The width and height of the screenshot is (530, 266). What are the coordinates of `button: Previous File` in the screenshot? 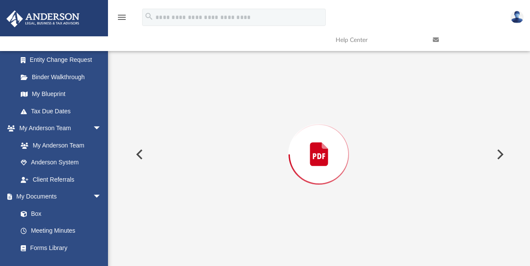 It's located at (139, 154).